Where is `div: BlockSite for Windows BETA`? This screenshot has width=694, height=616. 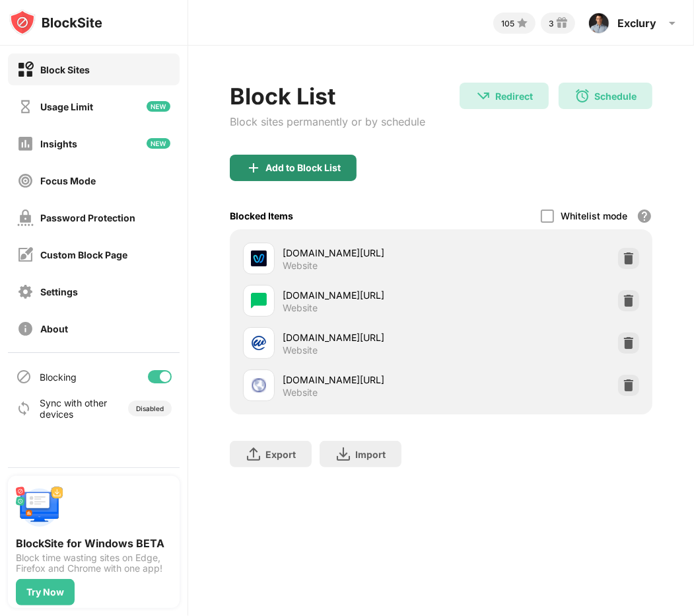
div: BlockSite for Windows BETA is located at coordinates (94, 543).